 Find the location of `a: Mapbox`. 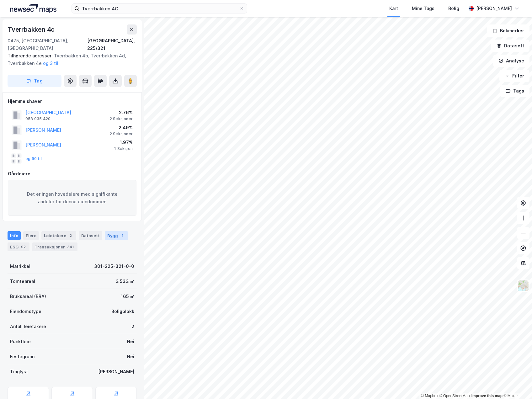

a: Mapbox is located at coordinates (429, 396).